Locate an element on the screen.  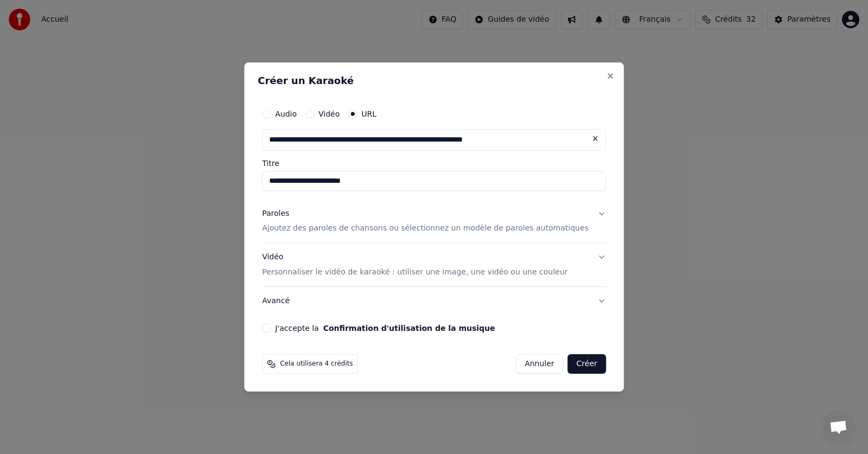
p: Ajoutez des paroles de chansons ou sélectionnez un modèle de paroles automatiques is located at coordinates (426, 229).